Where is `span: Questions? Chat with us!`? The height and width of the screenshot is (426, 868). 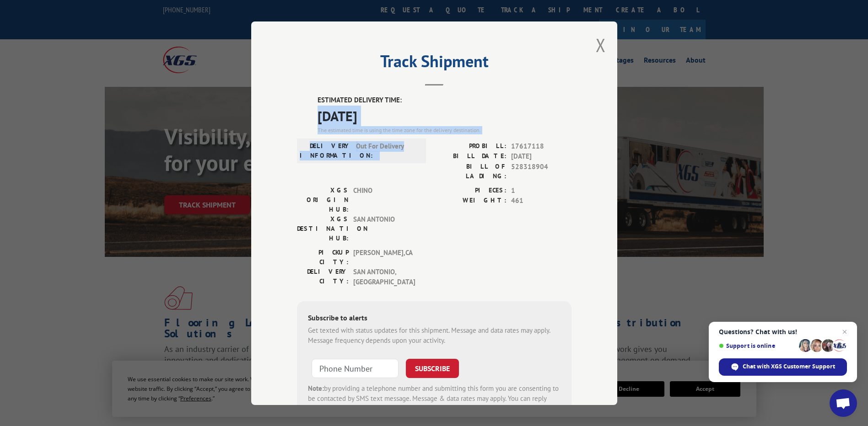 span: Questions? Chat with us! is located at coordinates (783, 332).